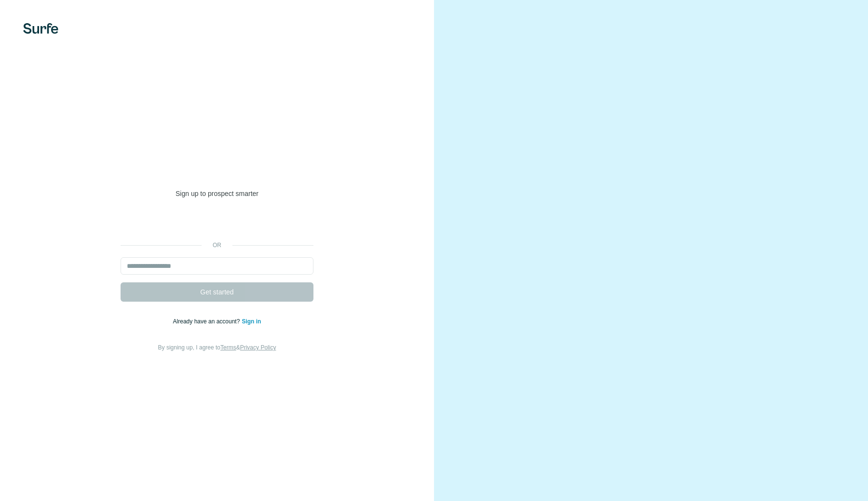 The image size is (868, 501). I want to click on img: Surfe's logo, so click(41, 28).